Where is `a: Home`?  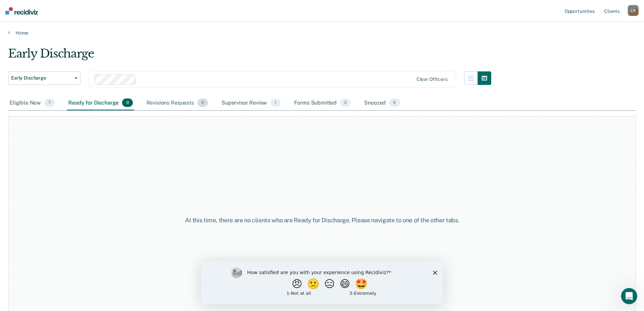
a: Home is located at coordinates (322, 33).